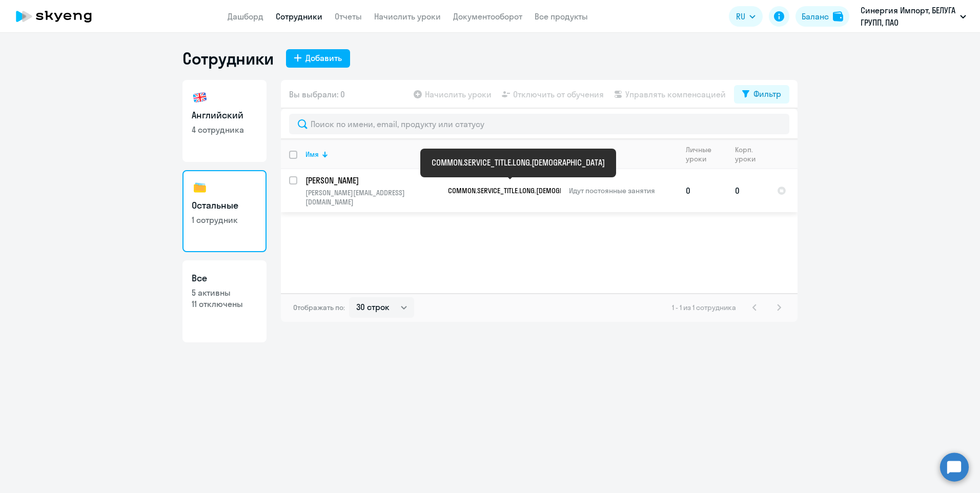  I want to click on button: RU, so click(746, 16).